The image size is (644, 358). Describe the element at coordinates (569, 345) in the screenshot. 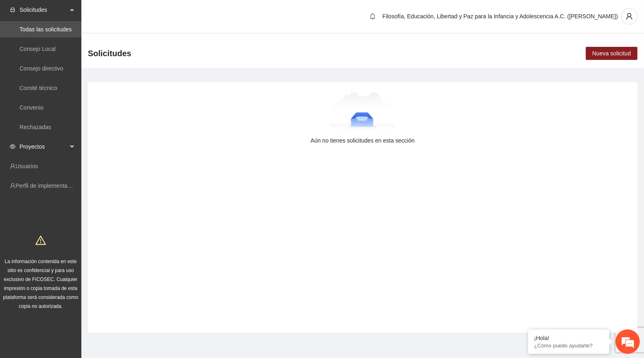

I see `p: ¿Cómo puedo ayudarte?` at that location.